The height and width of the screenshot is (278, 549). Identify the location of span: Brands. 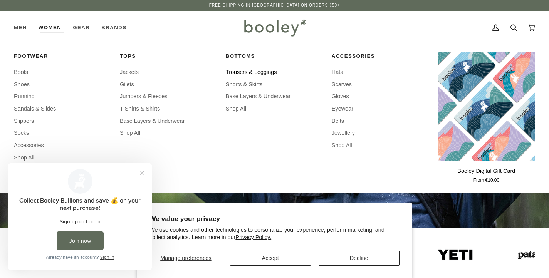
(114, 28).